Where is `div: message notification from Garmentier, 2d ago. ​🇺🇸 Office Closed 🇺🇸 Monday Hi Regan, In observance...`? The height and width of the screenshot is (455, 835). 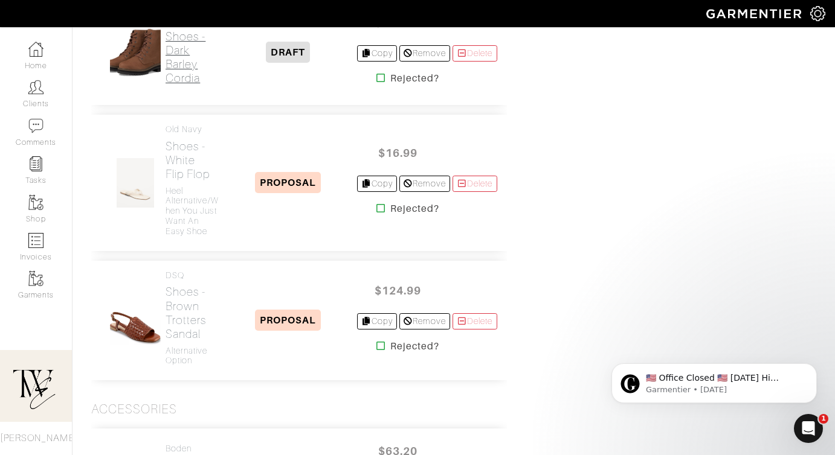
div: message notification from Garmentier, 2d ago. ​🇺🇸 Office Closed 🇺🇸 Monday Hi Regan, In observance... is located at coordinates (121, 45).